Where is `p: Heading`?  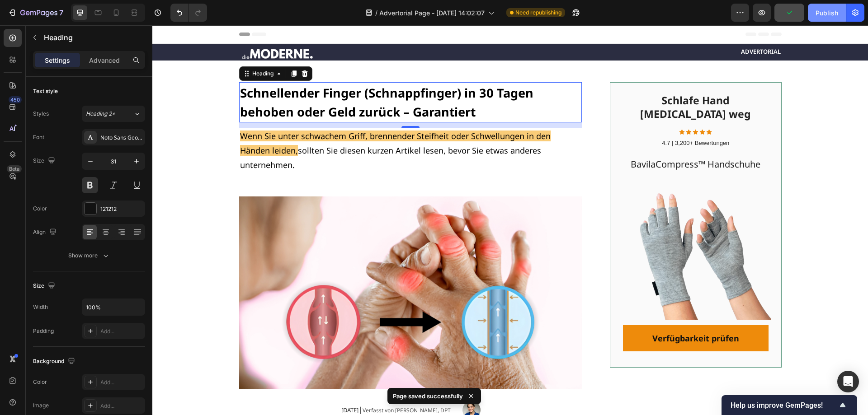 p: Heading is located at coordinates (93, 37).